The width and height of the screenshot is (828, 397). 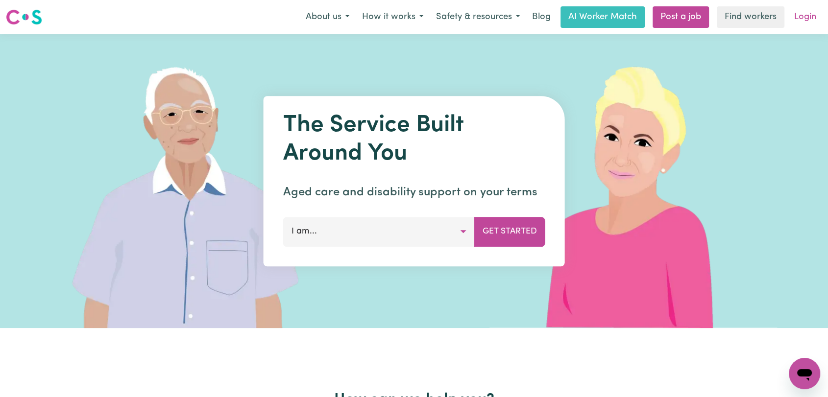 I want to click on a: Post a job, so click(x=680, y=17).